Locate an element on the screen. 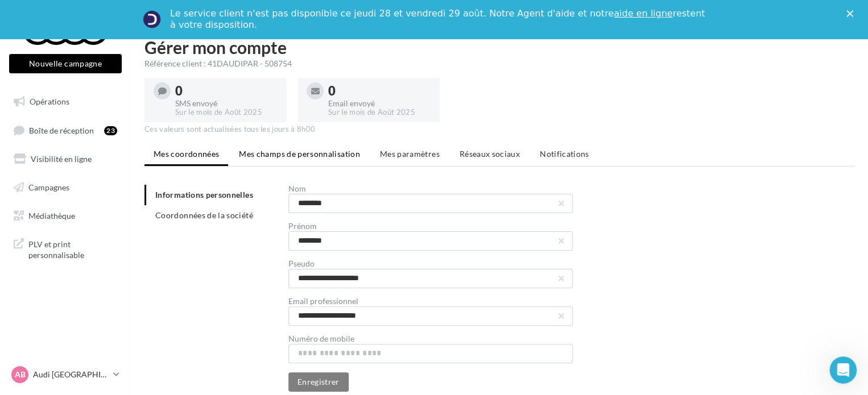 This screenshot has width=868, height=395. div: Fermer is located at coordinates (852, 14).